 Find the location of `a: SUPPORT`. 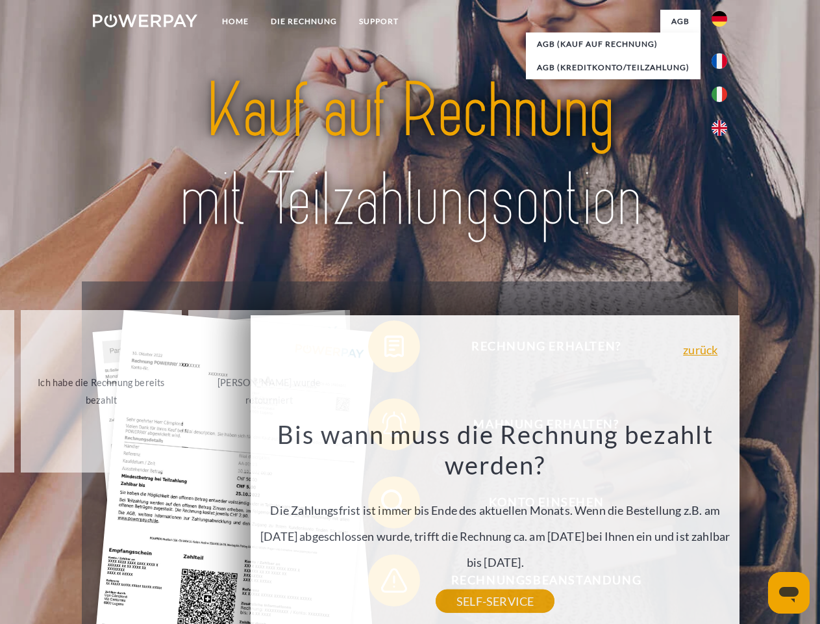

a: SUPPORT is located at coordinates (379, 21).